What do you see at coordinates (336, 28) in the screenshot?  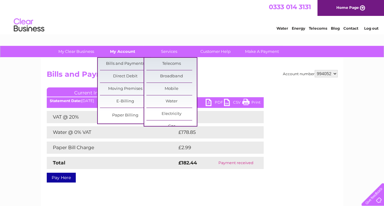 I see `a: Blog` at bounding box center [336, 28].